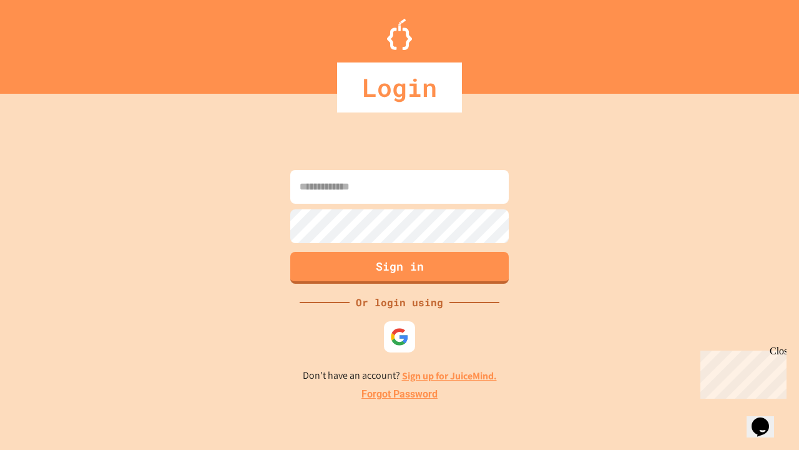 The image size is (799, 450). I want to click on a: Forgot Password, so click(400, 394).